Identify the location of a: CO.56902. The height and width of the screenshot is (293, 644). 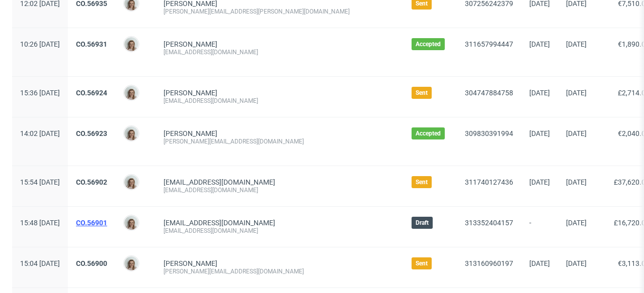
(92, 182).